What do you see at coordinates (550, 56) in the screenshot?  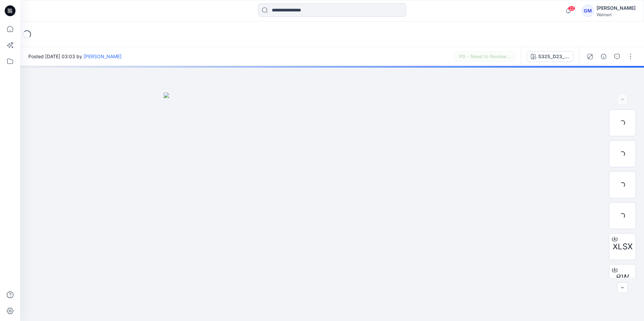 I see `button: S325_D23_NB_Flannel Plaid_Gravel_M24297A` at bounding box center [550, 56].